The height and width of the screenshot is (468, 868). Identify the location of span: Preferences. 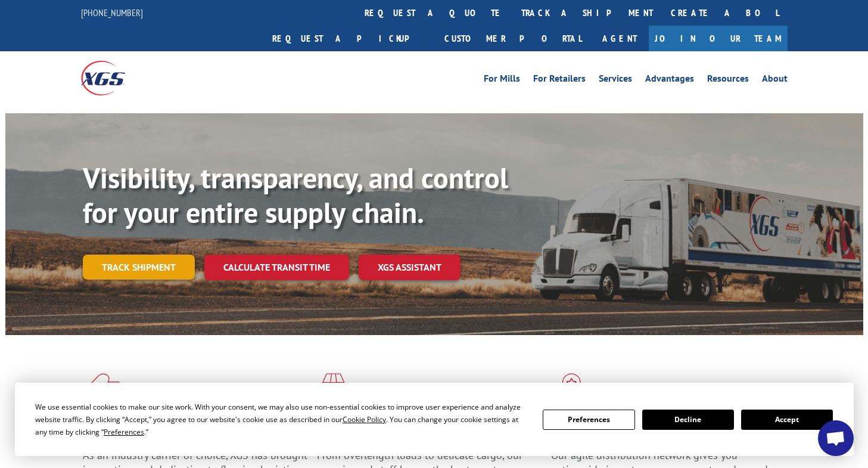
(124, 431).